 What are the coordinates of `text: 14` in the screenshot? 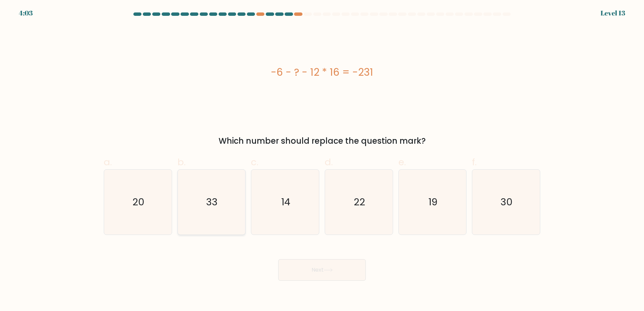 It's located at (286, 202).